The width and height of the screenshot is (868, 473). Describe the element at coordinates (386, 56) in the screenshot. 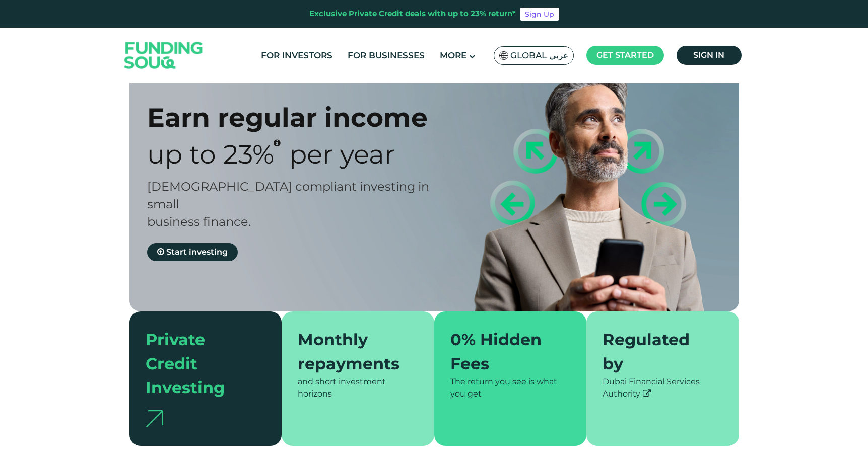

I see `a: For Businesses` at that location.